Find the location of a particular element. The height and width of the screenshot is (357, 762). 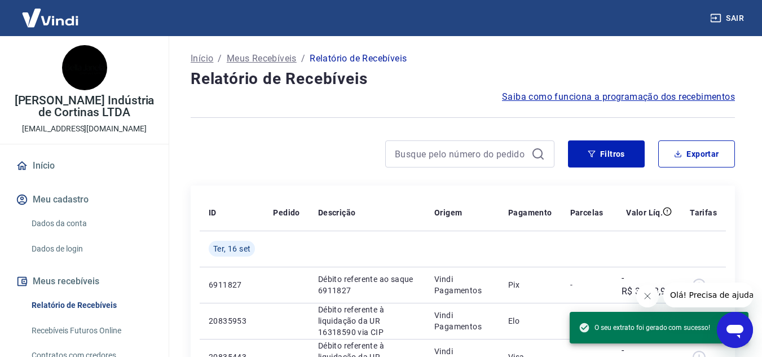

p: Pagamento is located at coordinates (530, 213).